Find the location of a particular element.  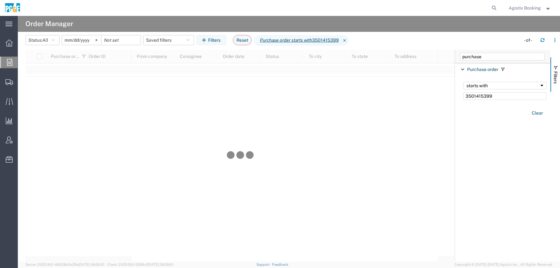

span: Filters is located at coordinates (555, 77).